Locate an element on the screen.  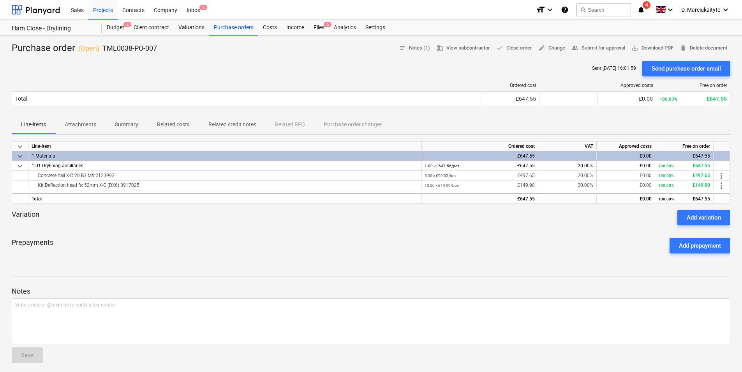
div: 1 Materials is located at coordinates (225, 156).